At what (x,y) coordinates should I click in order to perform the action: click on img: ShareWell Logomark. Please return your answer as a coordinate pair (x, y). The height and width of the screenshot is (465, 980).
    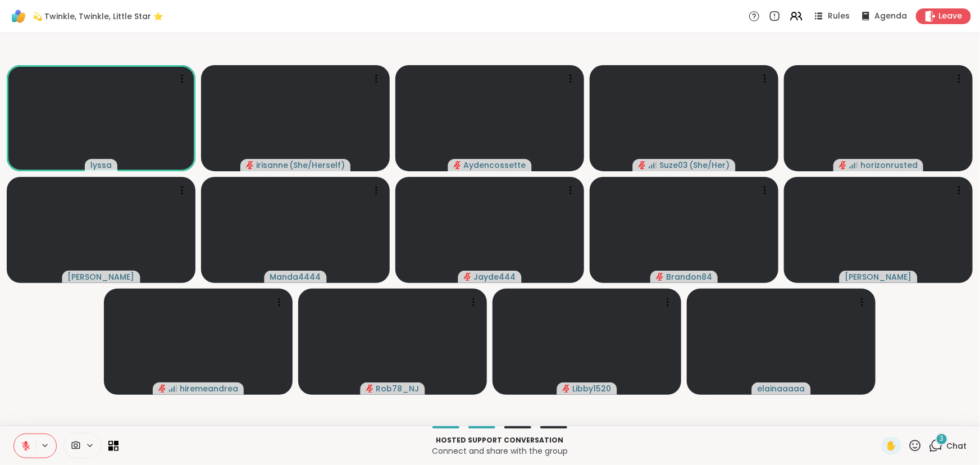
    Looking at the image, I should click on (19, 16).